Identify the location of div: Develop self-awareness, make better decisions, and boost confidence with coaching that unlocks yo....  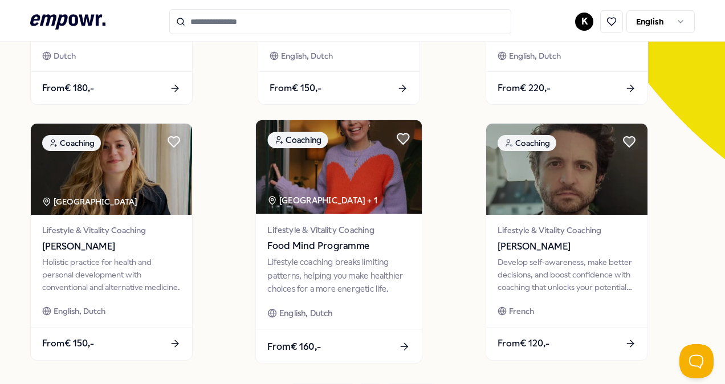
(567, 275).